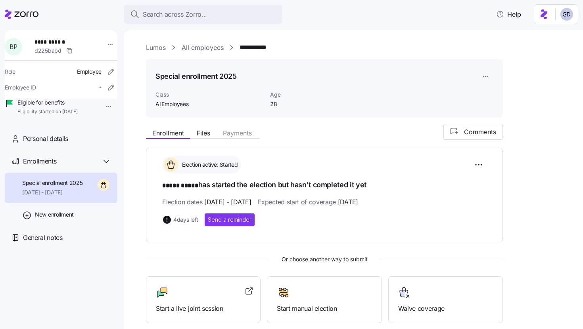  Describe the element at coordinates (48, 103) in the screenshot. I see `span: Eligible for benefits` at that location.